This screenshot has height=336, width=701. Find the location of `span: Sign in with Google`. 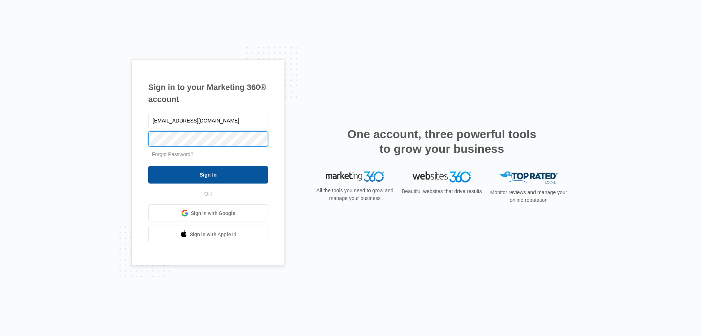

span: Sign in with Google is located at coordinates (213, 213).